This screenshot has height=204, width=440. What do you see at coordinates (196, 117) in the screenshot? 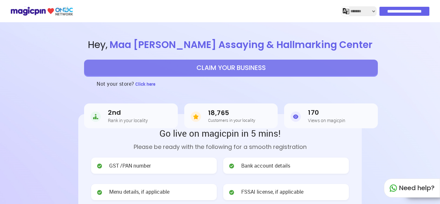
I see `img: Customers` at bounding box center [196, 117].